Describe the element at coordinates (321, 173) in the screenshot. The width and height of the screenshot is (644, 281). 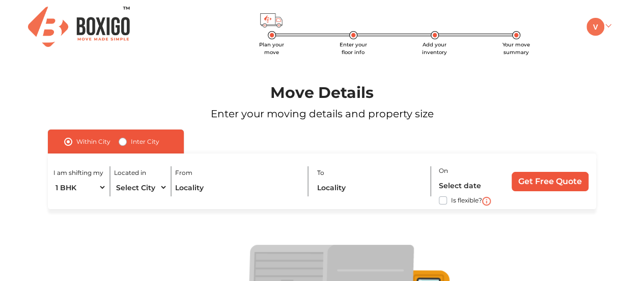
I see `label: To` at that location.